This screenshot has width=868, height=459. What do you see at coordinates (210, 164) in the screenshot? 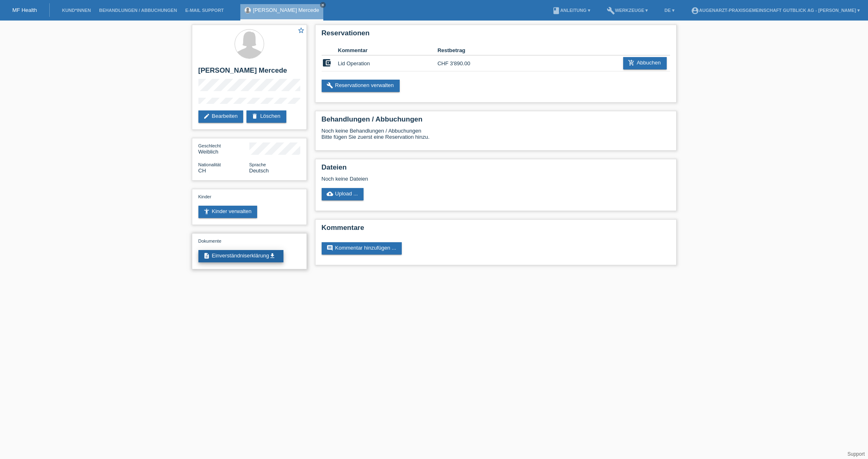
I see `span: Nationalität` at bounding box center [210, 164].